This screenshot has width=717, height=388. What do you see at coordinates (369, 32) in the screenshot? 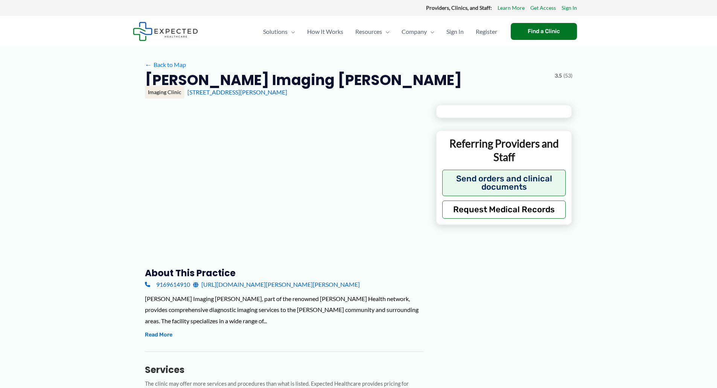
I see `span: Resources` at bounding box center [369, 32].